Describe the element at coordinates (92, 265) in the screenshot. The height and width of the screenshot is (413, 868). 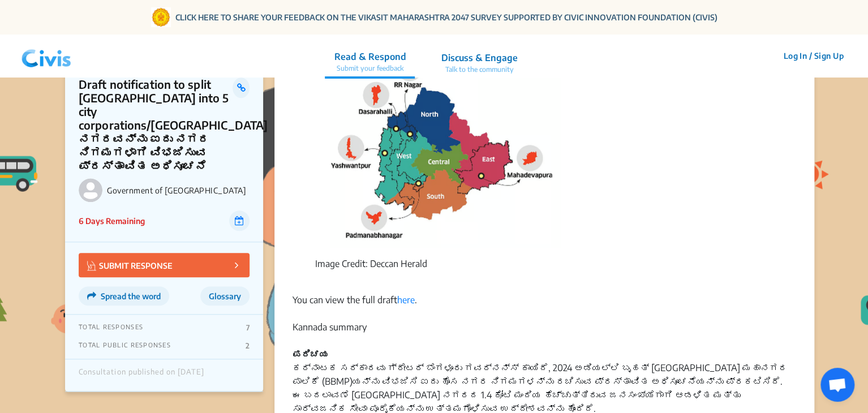
I see `img: Vector.jpg` at that location.